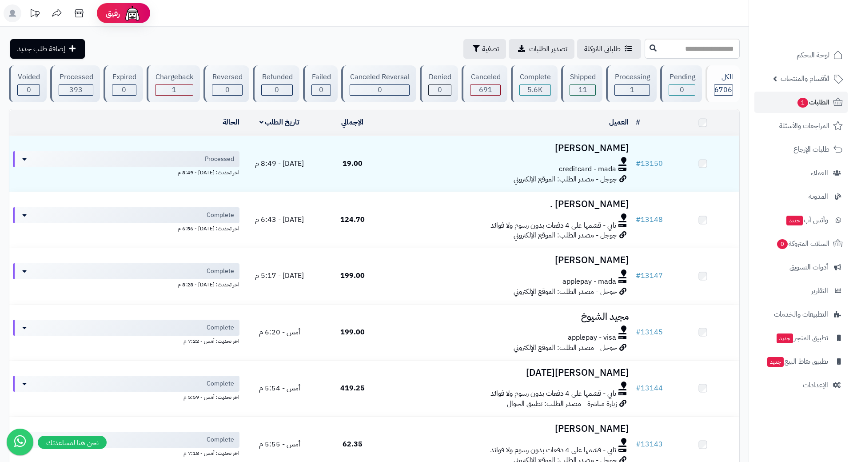 Image resolution: width=853 pixels, height=462 pixels. What do you see at coordinates (649, 444) in the screenshot?
I see `a: #13143` at bounding box center [649, 444].